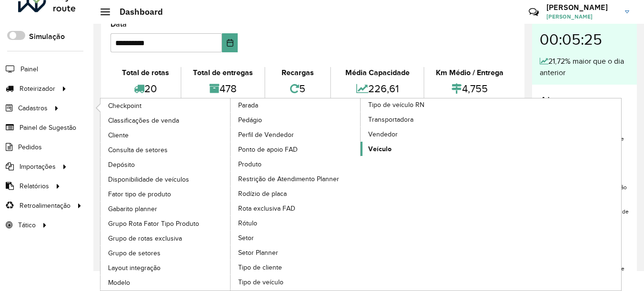  What do you see at coordinates (34, 186) in the screenshot?
I see `span: Relatórios` at bounding box center [34, 186].